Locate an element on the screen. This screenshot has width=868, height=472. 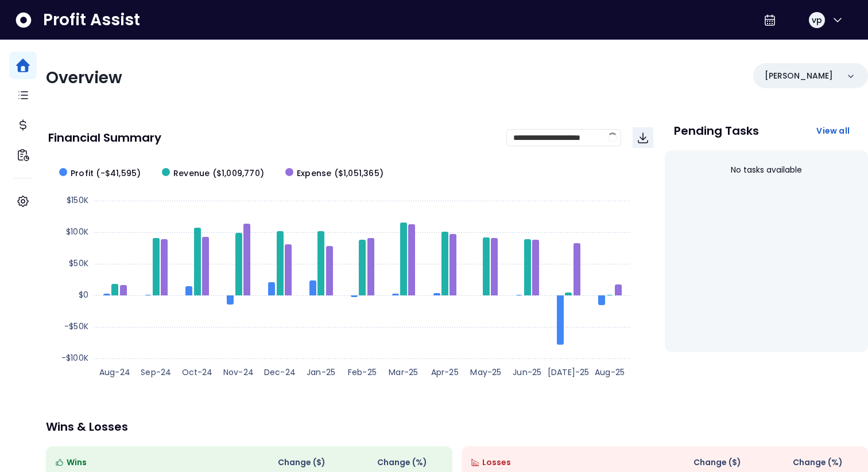
text: $50K is located at coordinates (79, 264).